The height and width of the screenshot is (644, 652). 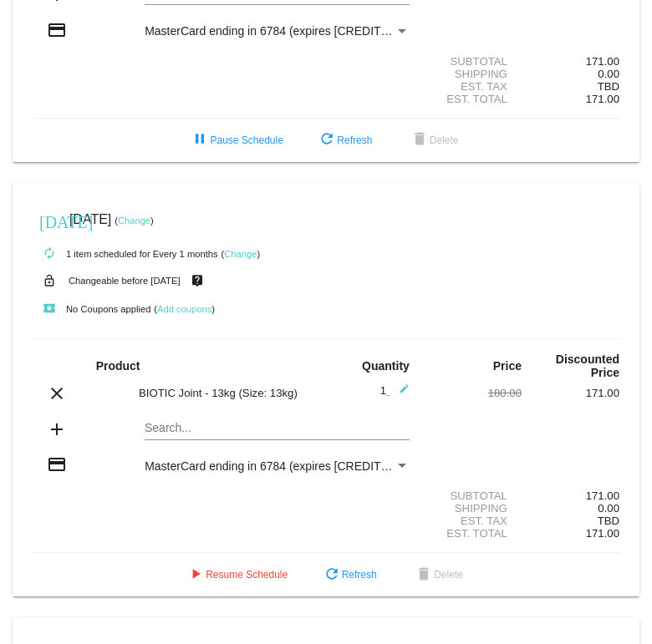 I want to click on div: 180.00, so click(x=472, y=393).